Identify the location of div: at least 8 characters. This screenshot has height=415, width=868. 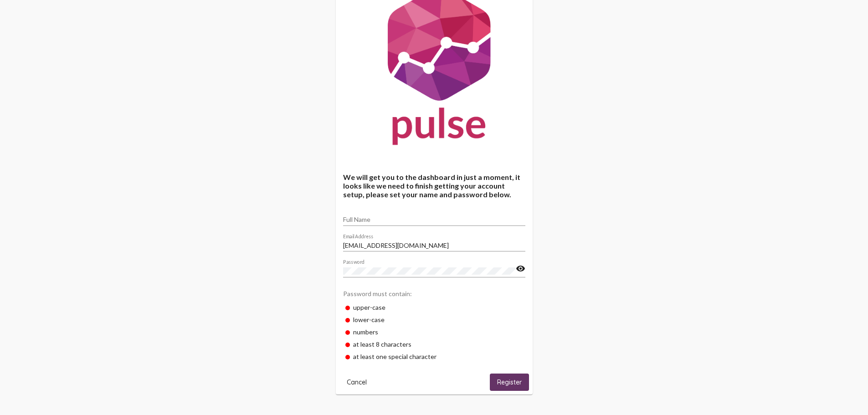
(434, 344).